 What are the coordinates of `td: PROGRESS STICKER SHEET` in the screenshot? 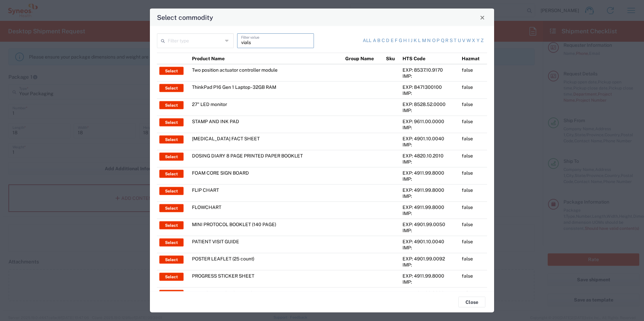 It's located at (267, 279).